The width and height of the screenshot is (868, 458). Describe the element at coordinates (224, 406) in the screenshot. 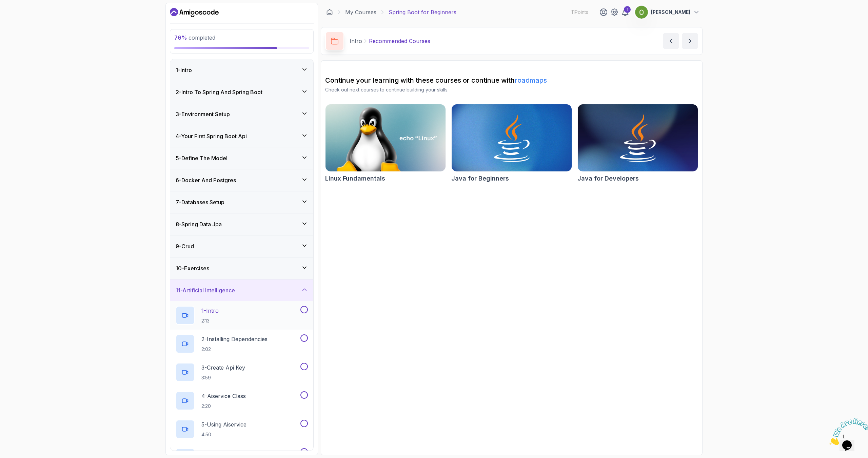

I see `p: 2:20` at that location.